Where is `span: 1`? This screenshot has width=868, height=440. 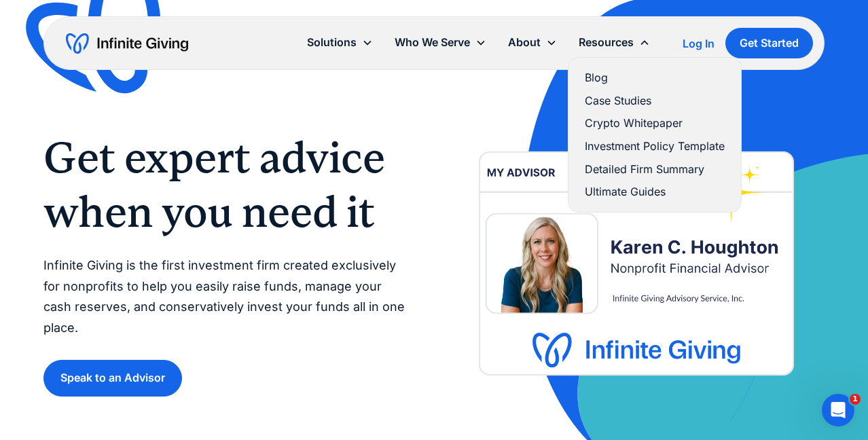 span: 1 is located at coordinates (856, 400).